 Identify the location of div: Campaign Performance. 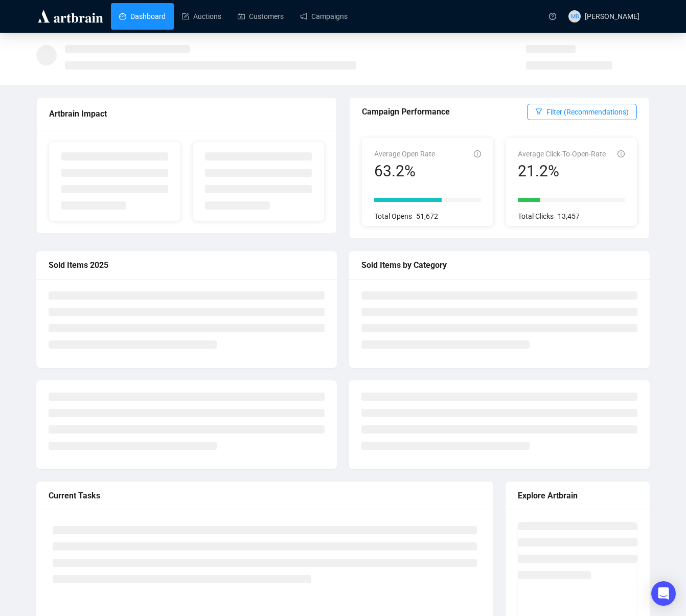
(444, 111).